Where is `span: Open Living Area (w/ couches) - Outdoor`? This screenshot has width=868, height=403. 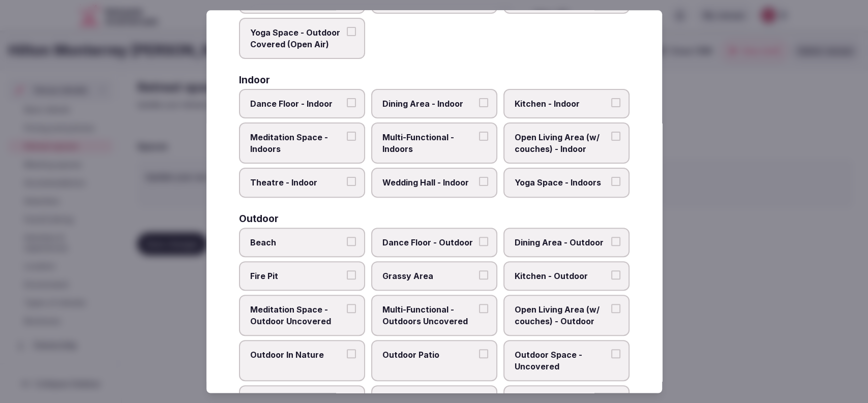 span: Open Living Area (w/ couches) - Outdoor is located at coordinates (562, 315).